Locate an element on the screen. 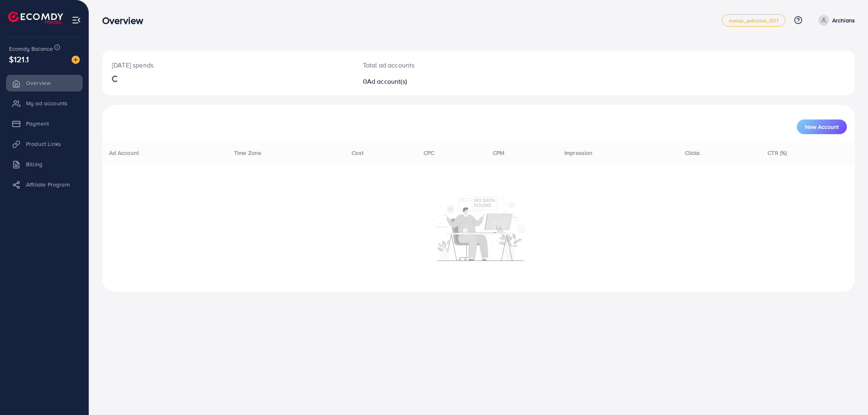 The width and height of the screenshot is (868, 415). a: metap_pakistan_001 is located at coordinates (754, 21).